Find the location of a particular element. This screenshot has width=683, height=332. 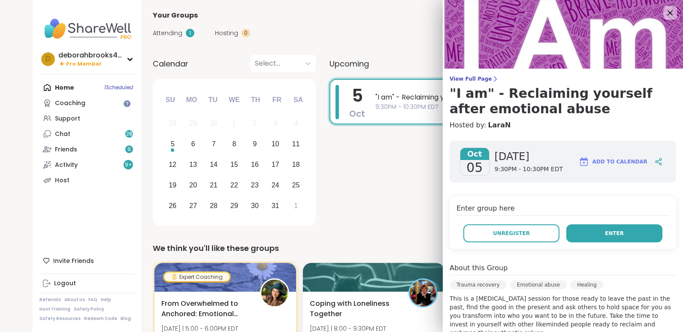

span: Unregister is located at coordinates (511, 233).